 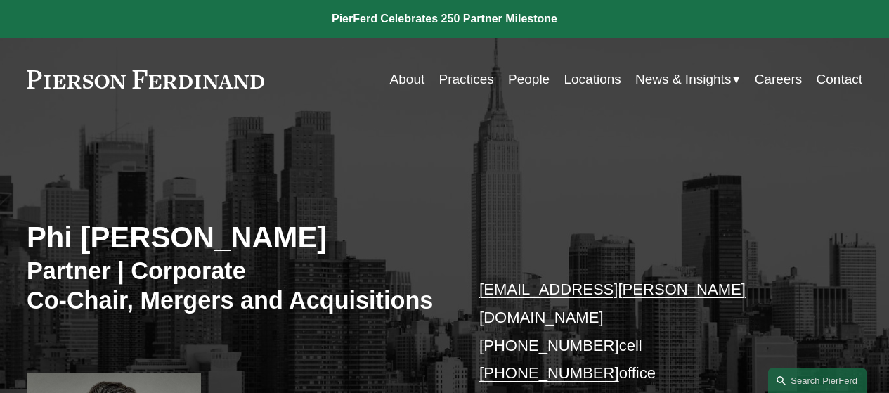 I want to click on a: Search this site, so click(x=817, y=380).